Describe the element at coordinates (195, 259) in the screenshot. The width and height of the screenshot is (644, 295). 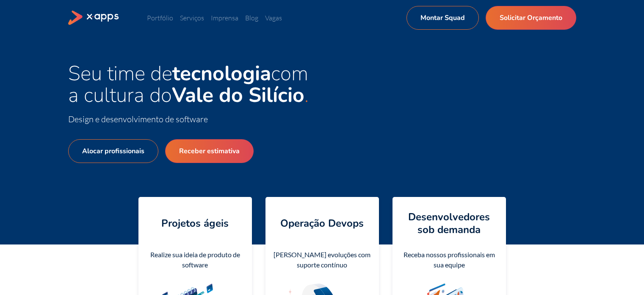
I see `div: Realize sua ideia de produto de software` at that location.